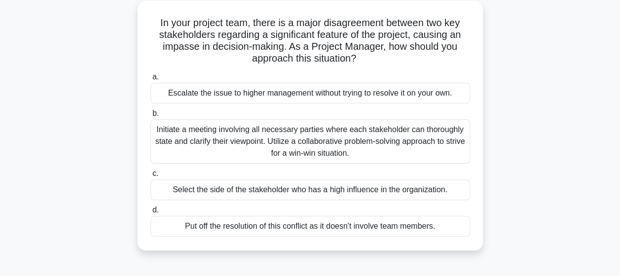 The image size is (620, 276). I want to click on span: a., so click(155, 76).